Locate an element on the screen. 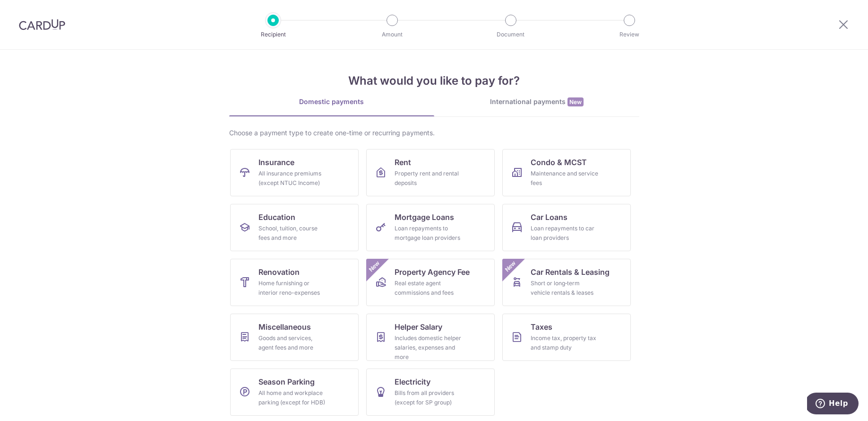  img: CardUp is located at coordinates (42, 24).